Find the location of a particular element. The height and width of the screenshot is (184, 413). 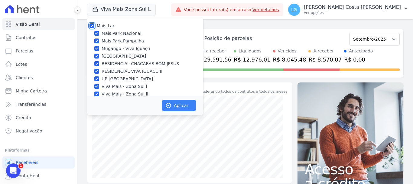

a: Minha Carteira is located at coordinates (38, 91).